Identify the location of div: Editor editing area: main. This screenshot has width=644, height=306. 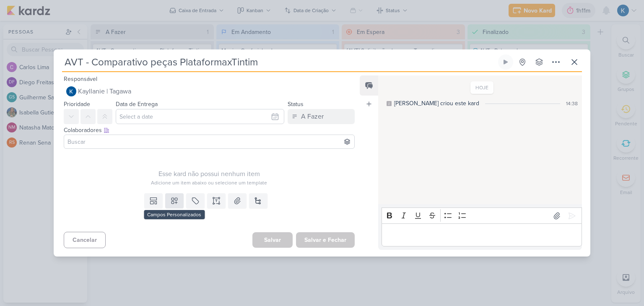
(481, 235).